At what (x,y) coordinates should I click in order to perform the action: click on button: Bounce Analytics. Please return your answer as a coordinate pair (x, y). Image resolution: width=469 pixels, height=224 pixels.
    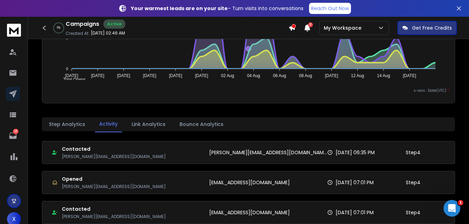
    Looking at the image, I should click on (202, 124).